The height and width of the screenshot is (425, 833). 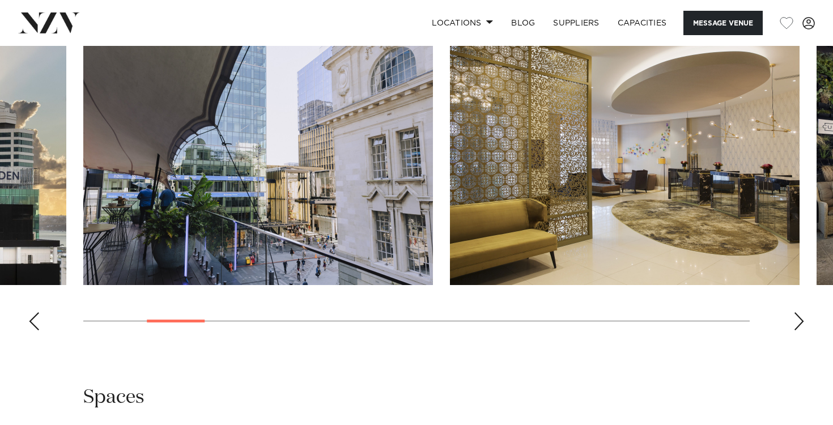 What do you see at coordinates (624, 156) in the screenshot?
I see `swiper-slide: 4 / 21` at bounding box center [624, 156].